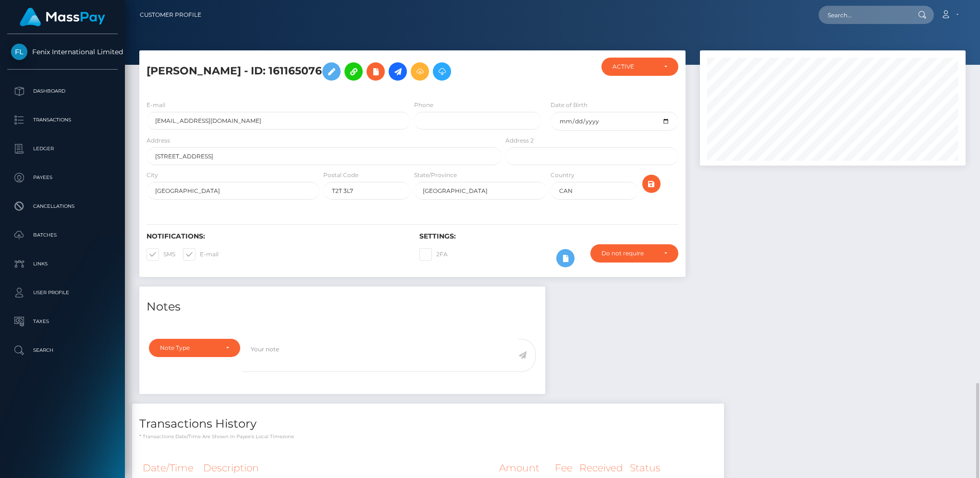  Describe the element at coordinates (63, 91) in the screenshot. I see `a: Dashboard` at that location.